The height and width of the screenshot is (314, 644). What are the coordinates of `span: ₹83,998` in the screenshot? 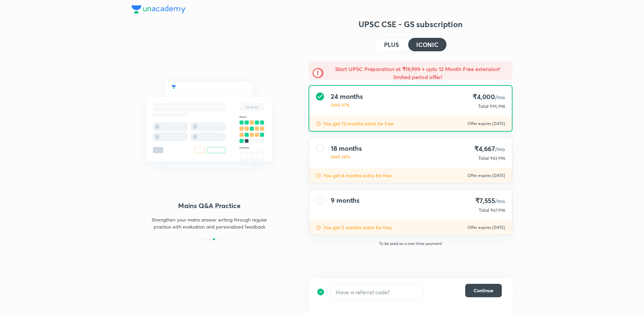 It's located at (497, 158).